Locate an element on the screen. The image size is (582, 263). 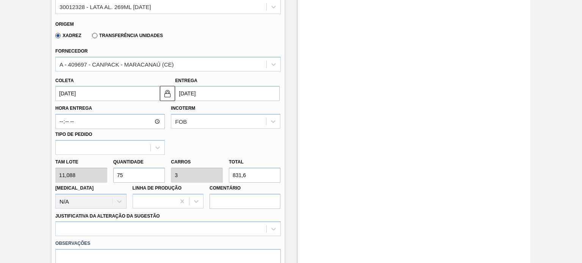
img: locked is located at coordinates (167, 94).